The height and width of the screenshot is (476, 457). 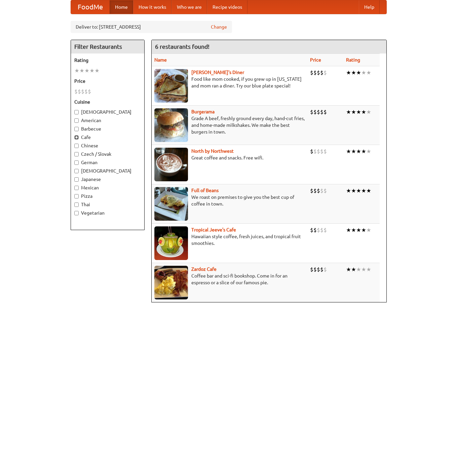 What do you see at coordinates (353, 60) in the screenshot?
I see `a: Rating` at bounding box center [353, 60].